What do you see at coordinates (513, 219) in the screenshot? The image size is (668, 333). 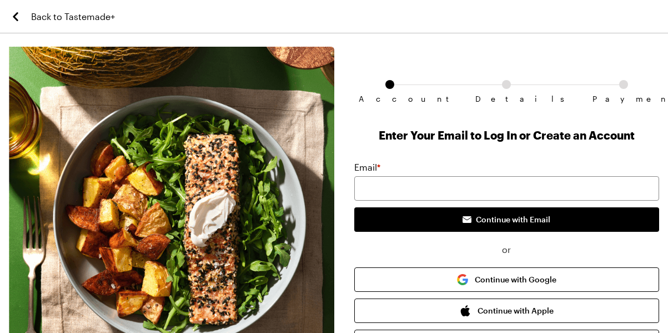 I see `span: Continue with Email` at bounding box center [513, 219].